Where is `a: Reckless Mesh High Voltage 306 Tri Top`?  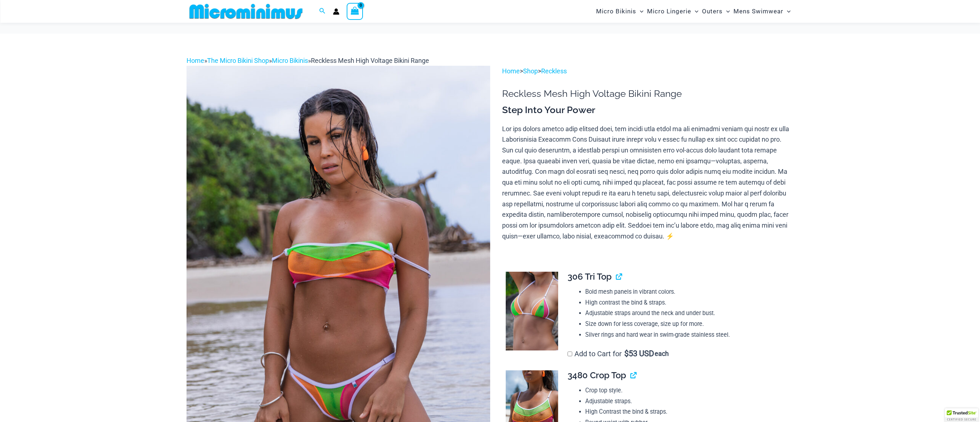 a: Reckless Mesh High Voltage 306 Tri Top is located at coordinates (531, 311).